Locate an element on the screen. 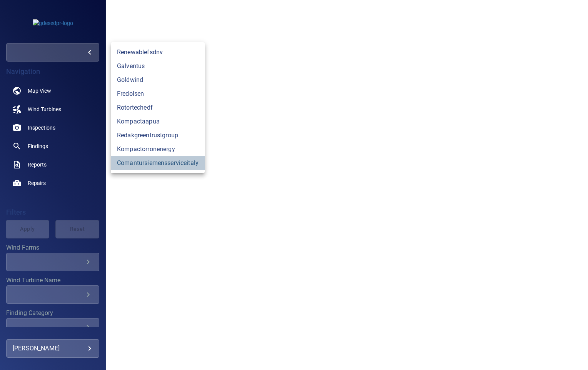 Image resolution: width=588 pixels, height=370 pixels. a: kompactaapua is located at coordinates (158, 121).